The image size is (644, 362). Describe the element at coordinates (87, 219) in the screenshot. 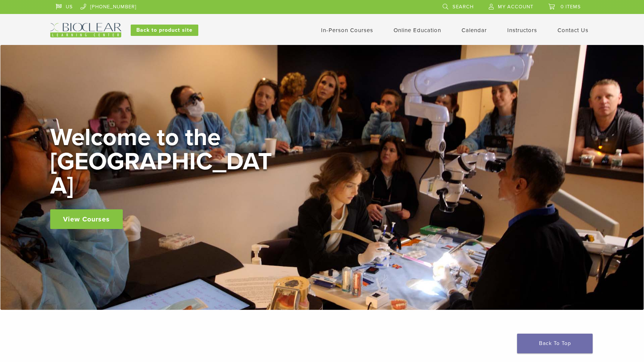

I see `a: View Courses` at that location.